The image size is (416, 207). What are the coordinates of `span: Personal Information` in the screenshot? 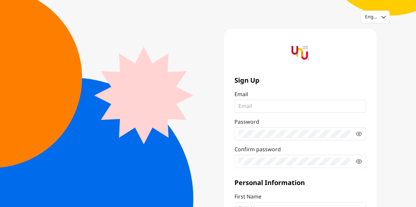 It's located at (300, 183).